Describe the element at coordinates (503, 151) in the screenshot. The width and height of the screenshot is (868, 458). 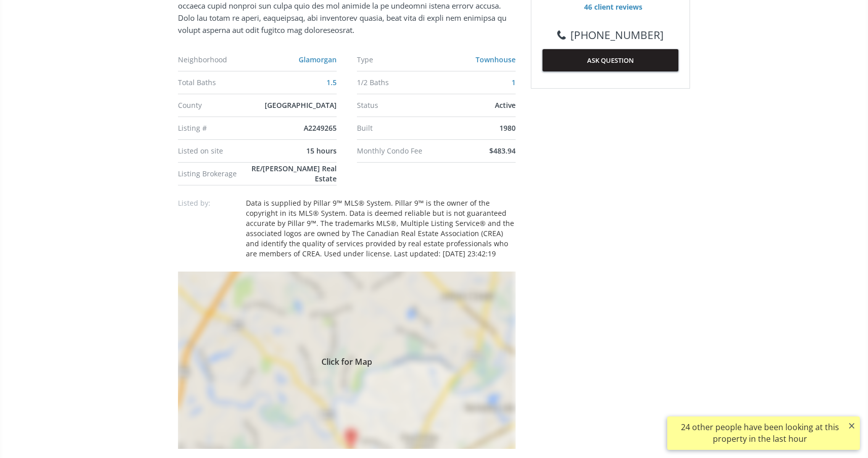
I see `span: $483.94` at that location.